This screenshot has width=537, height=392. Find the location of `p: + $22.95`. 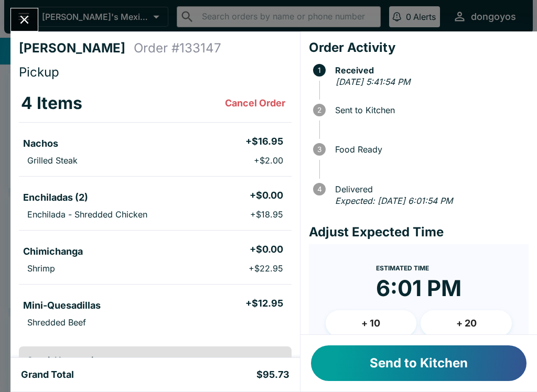

p: + $22.95 is located at coordinates (266, 269).